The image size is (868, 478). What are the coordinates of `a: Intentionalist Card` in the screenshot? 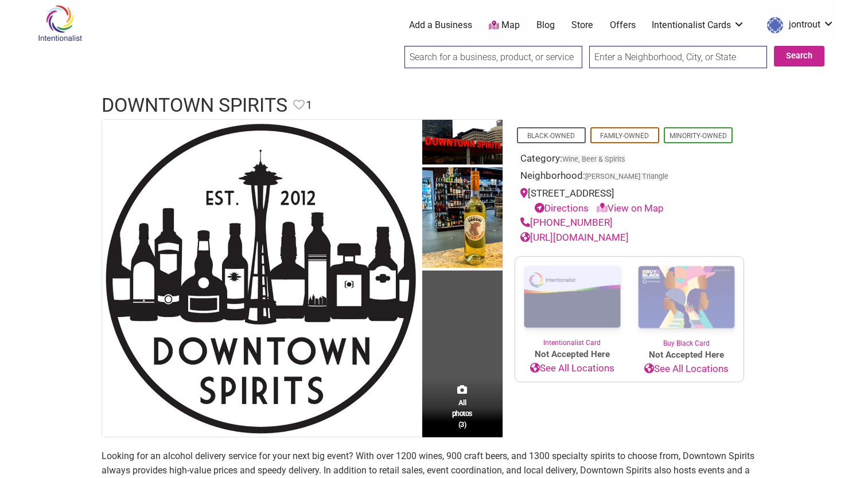 It's located at (572, 303).